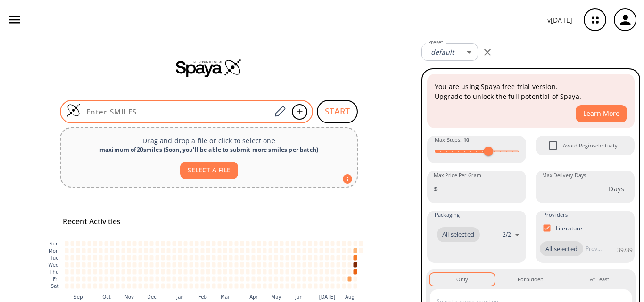 The width and height of the screenshot is (644, 302). Describe the element at coordinates (530, 279) in the screenshot. I see `div: Forbidden` at that location.